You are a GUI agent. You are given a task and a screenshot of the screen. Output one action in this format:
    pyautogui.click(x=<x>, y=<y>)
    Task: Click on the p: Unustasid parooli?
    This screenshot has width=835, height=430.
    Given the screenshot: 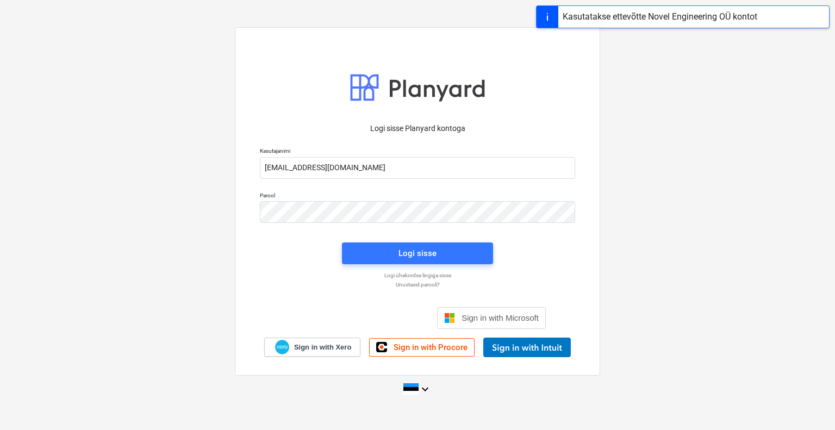 What is the action you would take?
    pyautogui.click(x=418, y=284)
    